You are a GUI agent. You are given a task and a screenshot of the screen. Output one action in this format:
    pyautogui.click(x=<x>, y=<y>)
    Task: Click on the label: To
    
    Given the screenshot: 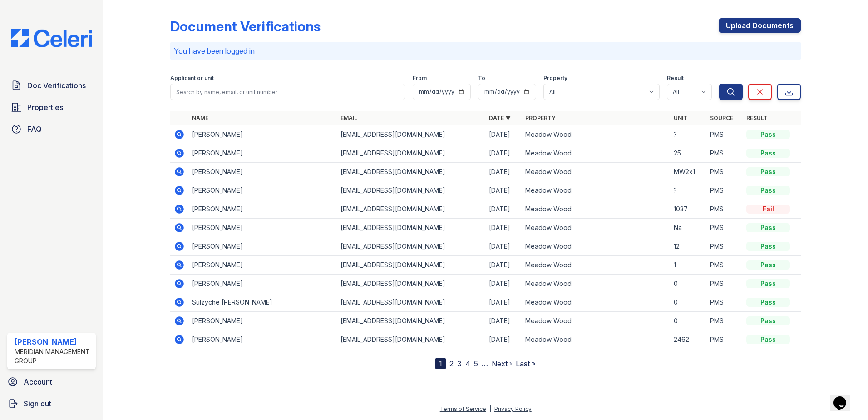 What is the action you would take?
    pyautogui.click(x=482, y=78)
    